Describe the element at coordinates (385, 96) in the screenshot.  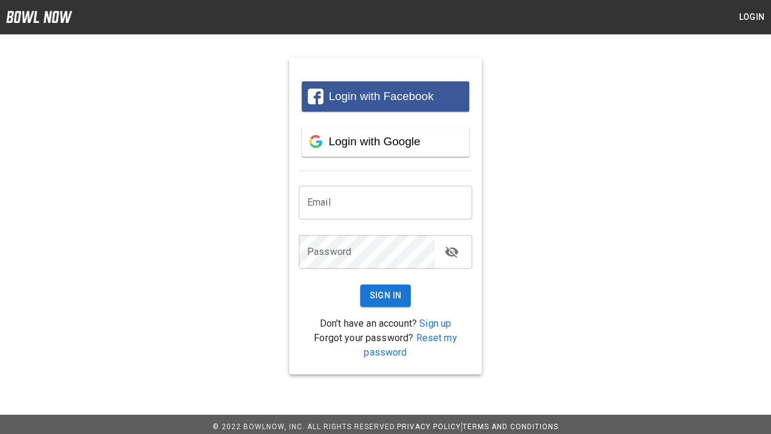
I see `button: Login with Facebook` at that location.